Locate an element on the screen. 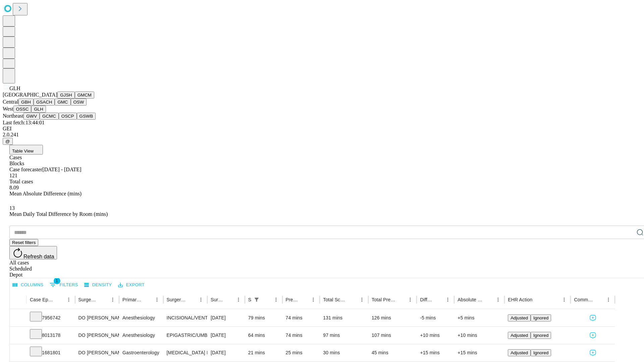 Image resolution: width=644 pixels, height=362 pixels. span: Reset filters is located at coordinates (23, 242).